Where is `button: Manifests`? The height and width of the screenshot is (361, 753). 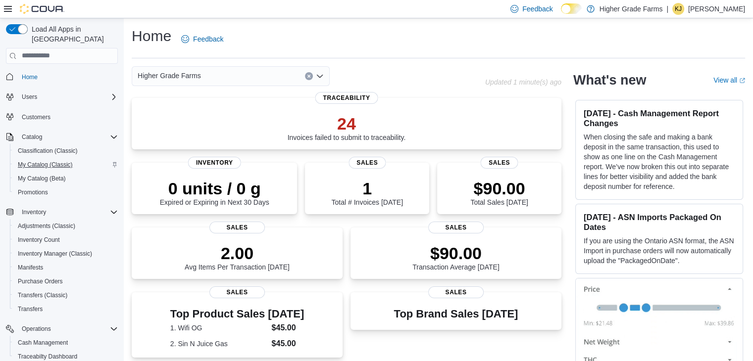 button: Manifests is located at coordinates (66, 268).